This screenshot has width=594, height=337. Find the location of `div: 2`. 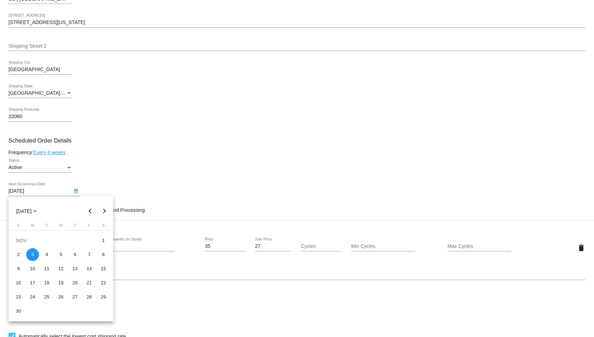

div: 2 is located at coordinates (18, 255).